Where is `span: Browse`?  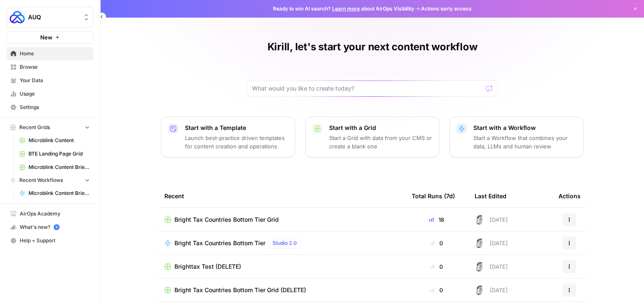 span: Browse is located at coordinates (54, 67).